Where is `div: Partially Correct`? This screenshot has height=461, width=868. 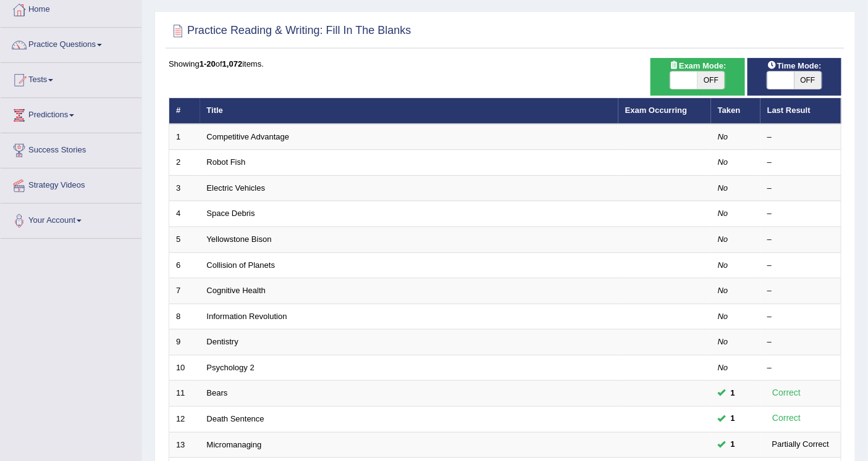
div: Partially Correct is located at coordinates (801, 445).